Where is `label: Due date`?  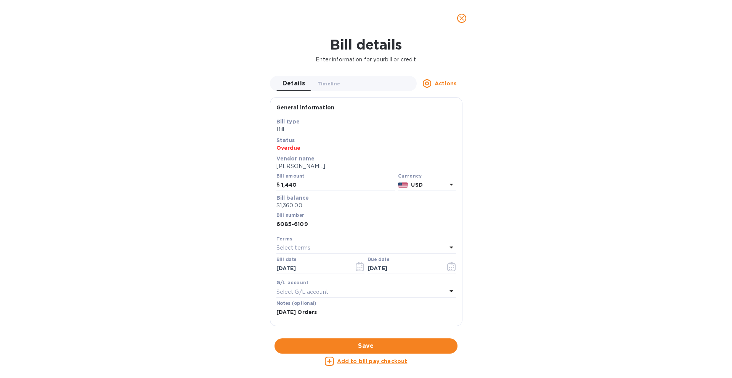 label: Due date is located at coordinates (378, 260).